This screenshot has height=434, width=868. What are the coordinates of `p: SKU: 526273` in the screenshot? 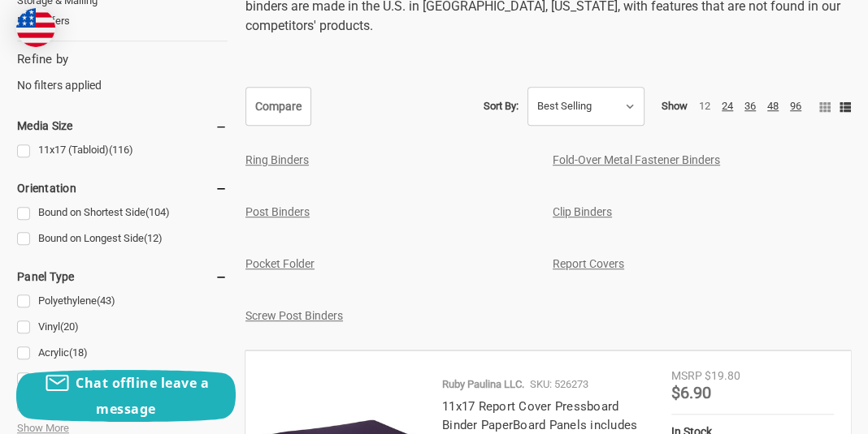 It's located at (559, 385).